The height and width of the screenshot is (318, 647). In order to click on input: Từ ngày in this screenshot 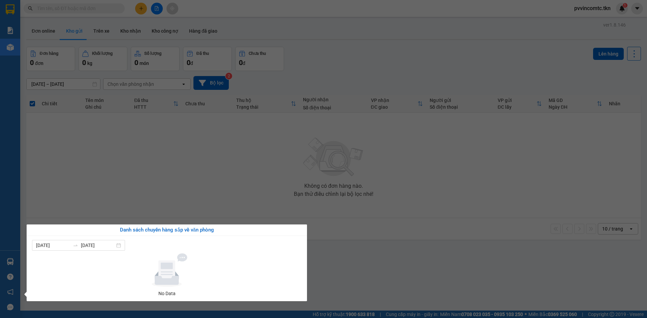, I will do `click(53, 246)`.